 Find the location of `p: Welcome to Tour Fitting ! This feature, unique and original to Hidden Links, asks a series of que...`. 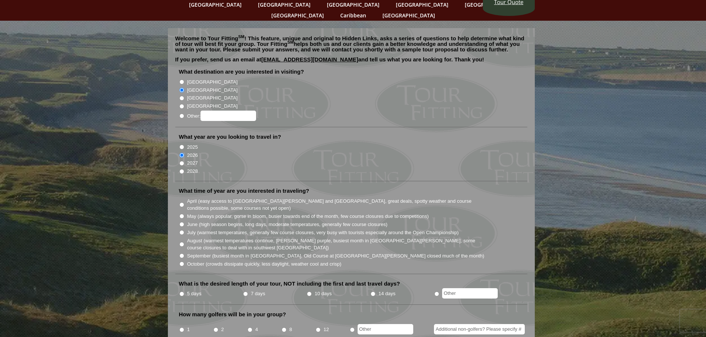

p: Welcome to Tour Fitting ! This feature, unique and original to Hidden Links, asks a series of que... is located at coordinates (351, 44).